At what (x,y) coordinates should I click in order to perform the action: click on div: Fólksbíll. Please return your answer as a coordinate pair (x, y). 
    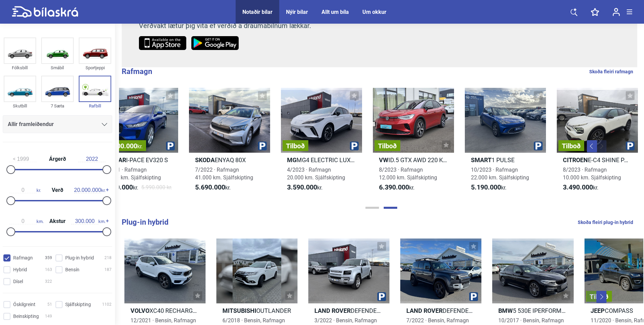
    Looking at the image, I should click on (20, 68).